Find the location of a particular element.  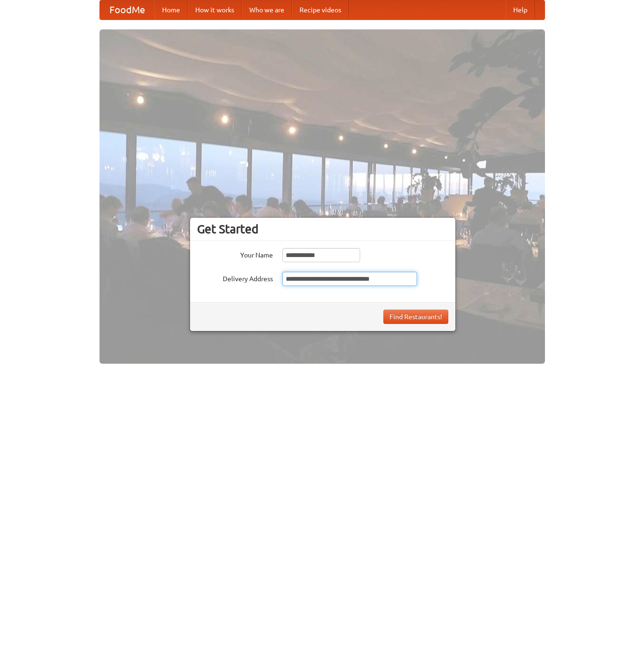

a: Home is located at coordinates (172, 10).